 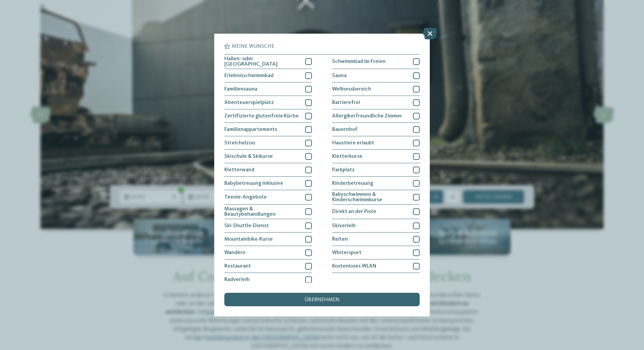 What do you see at coordinates (370, 197) in the screenshot?
I see `span: Babyschwimmen & Kinderschwimmkurse` at bounding box center [370, 197].